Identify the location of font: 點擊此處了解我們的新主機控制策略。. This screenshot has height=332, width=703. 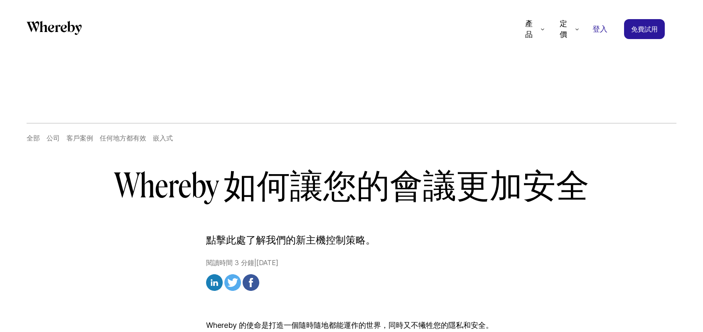
(291, 240).